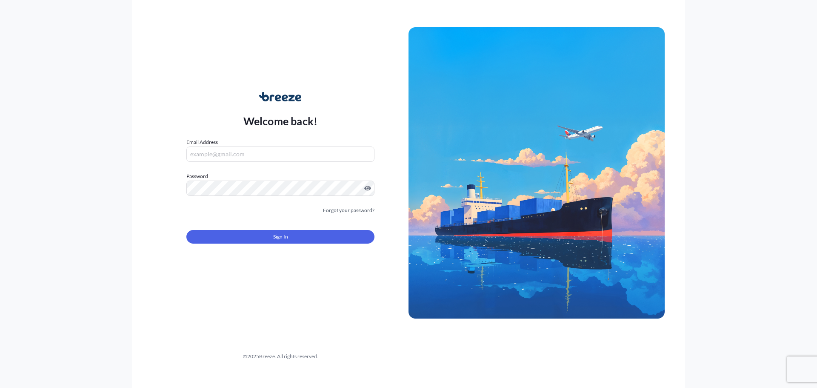 This screenshot has height=388, width=817. What do you see at coordinates (280, 237) in the screenshot?
I see `span: Sign In` at bounding box center [280, 237].